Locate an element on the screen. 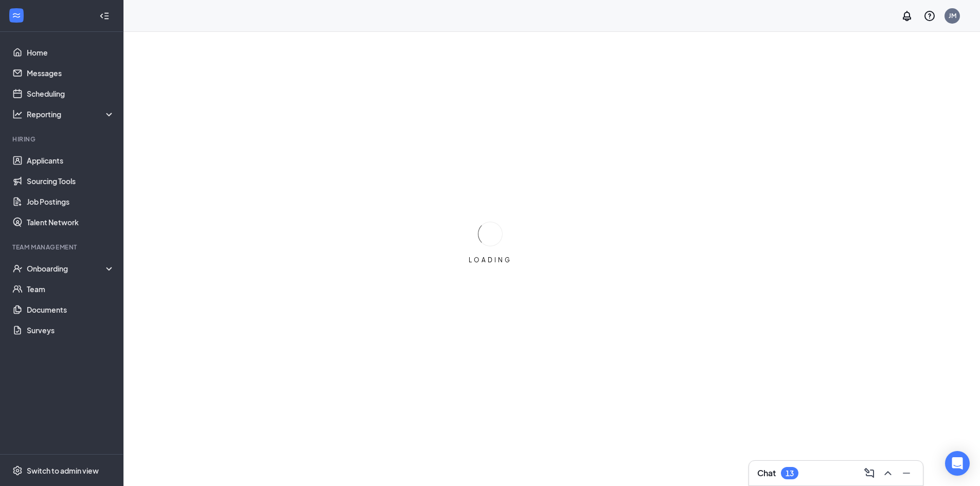 Image resolution: width=980 pixels, height=486 pixels. a: Scheduling is located at coordinates (71, 94).